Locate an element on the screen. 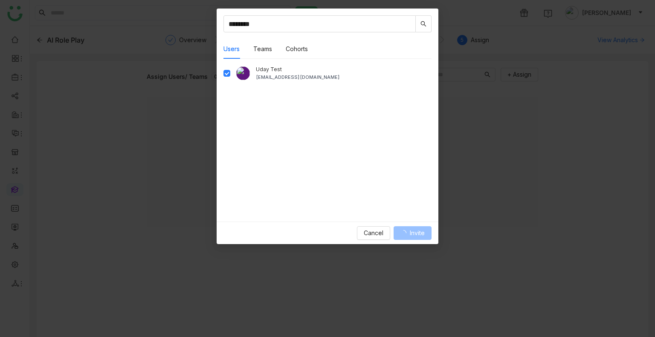  img: 6851153c512bef77ea245893 is located at coordinates (243, 73).